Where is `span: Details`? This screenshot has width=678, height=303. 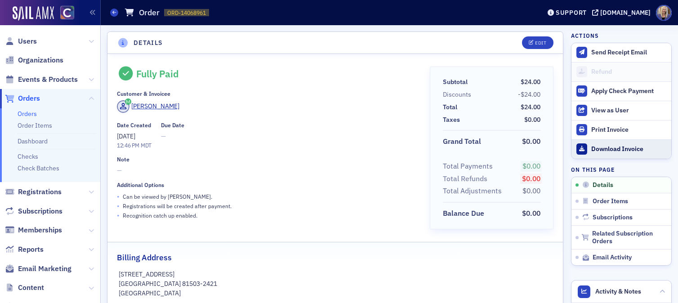
span: Details is located at coordinates (603, 185).